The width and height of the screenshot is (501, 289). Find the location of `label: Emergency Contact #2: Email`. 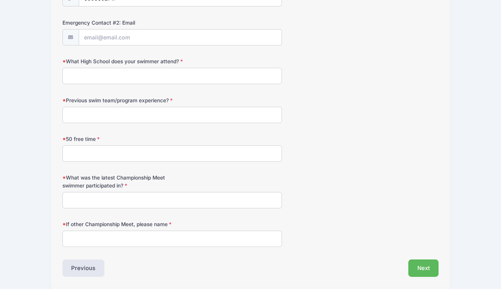

label: Emergency Contact #2: Email is located at coordinates (125, 23).